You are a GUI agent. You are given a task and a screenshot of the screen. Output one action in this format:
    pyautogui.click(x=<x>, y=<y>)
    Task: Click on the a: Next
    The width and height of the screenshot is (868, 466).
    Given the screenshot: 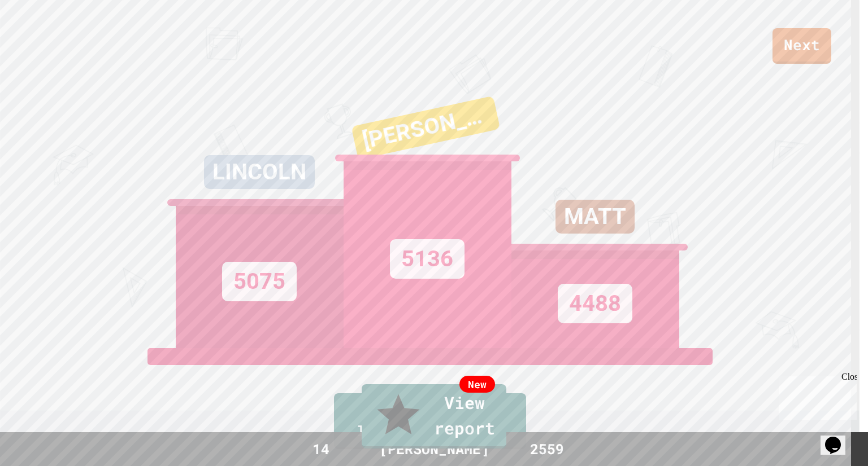 What is the action you would take?
    pyautogui.click(x=801, y=45)
    